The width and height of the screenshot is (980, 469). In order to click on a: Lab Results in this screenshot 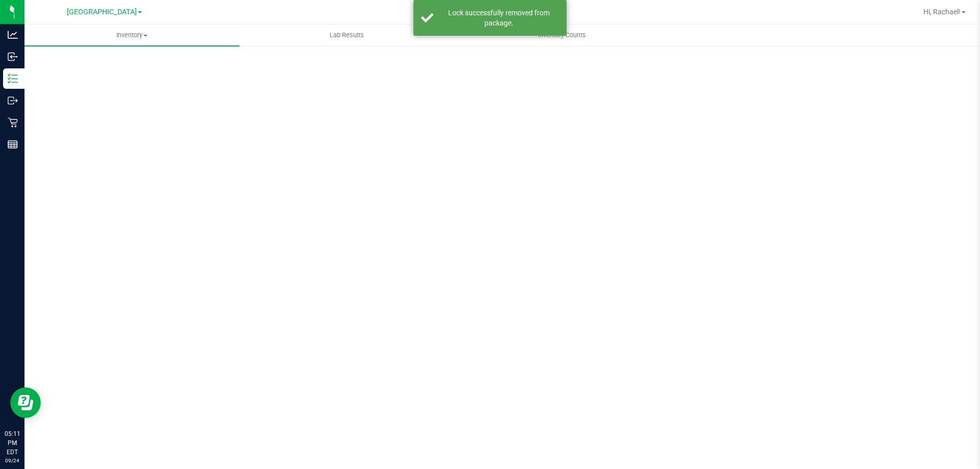, I will do `click(346, 35)`.